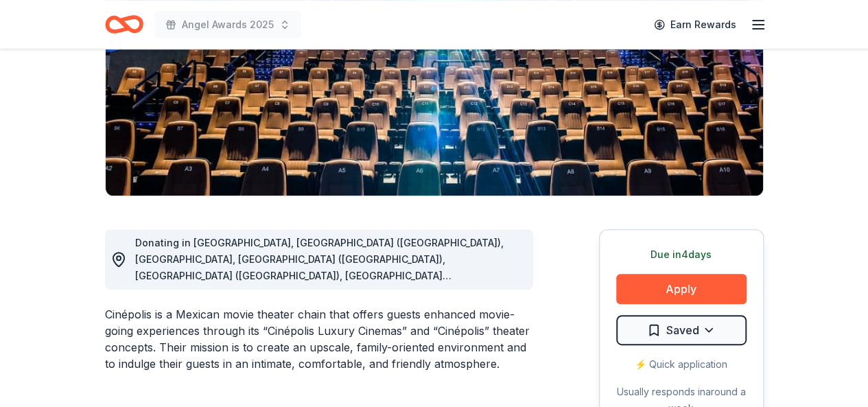 This screenshot has width=868, height=407. Describe the element at coordinates (681, 289) in the screenshot. I see `button: Apply` at that location.